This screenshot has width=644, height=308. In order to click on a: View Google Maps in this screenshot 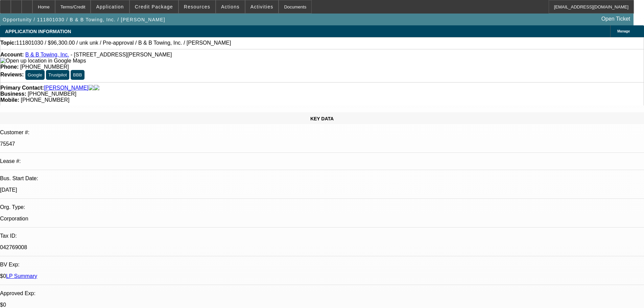, I will do `click(43, 60)`.